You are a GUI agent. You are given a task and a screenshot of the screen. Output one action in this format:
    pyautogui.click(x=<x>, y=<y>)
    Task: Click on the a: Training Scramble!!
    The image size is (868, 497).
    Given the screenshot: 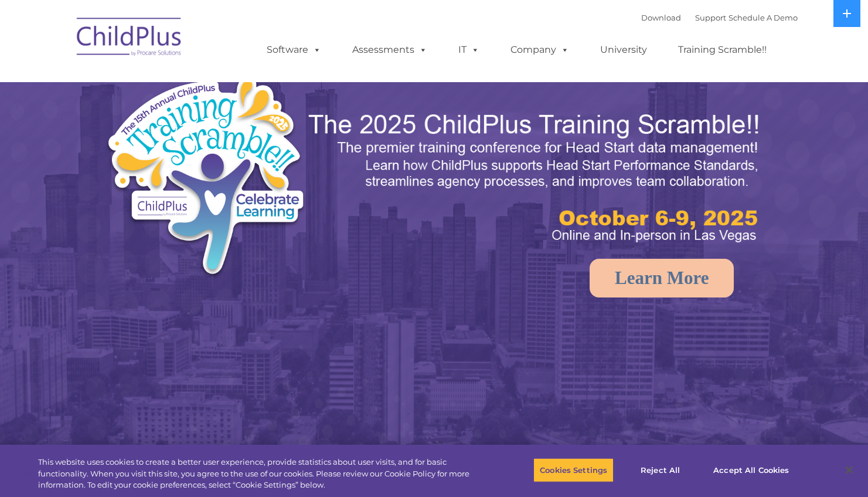 What is the action you would take?
    pyautogui.click(x=722, y=50)
    